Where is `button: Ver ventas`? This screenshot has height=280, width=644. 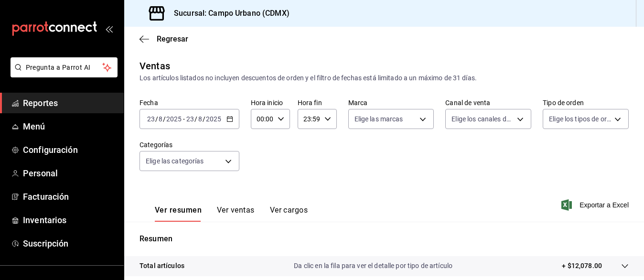 button: Ver ventas is located at coordinates (235, 213).